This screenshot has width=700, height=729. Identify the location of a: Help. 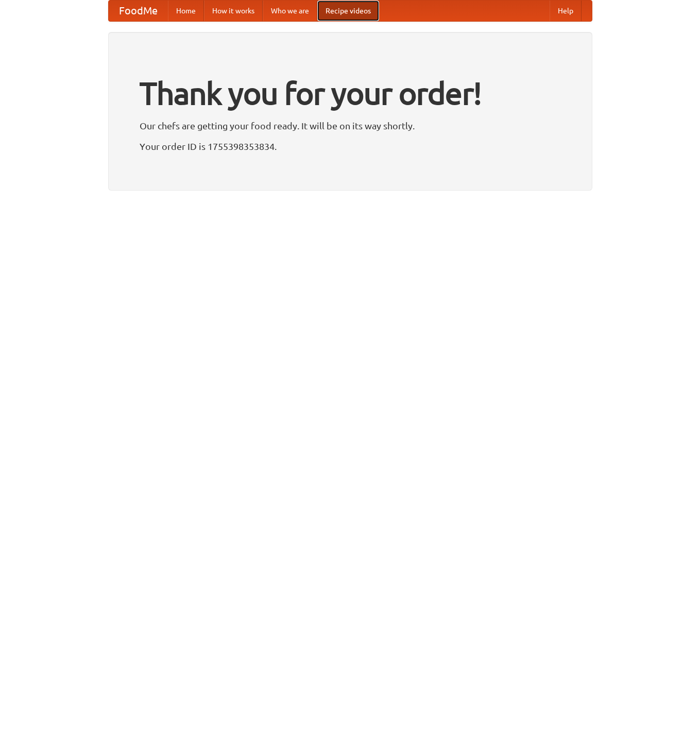
(565, 10).